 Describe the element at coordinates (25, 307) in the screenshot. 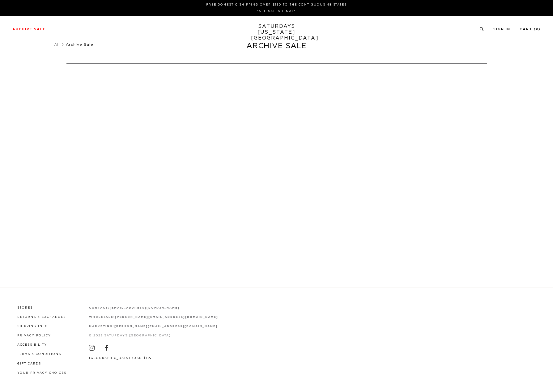

I see `a: Stores` at that location.